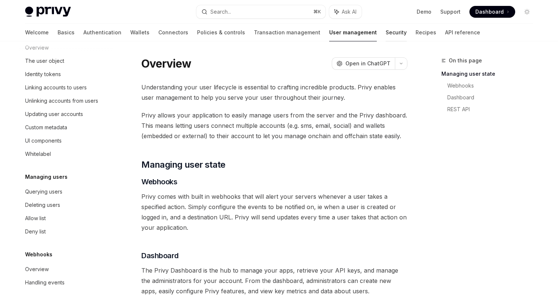  I want to click on div: Search..., so click(221, 12).